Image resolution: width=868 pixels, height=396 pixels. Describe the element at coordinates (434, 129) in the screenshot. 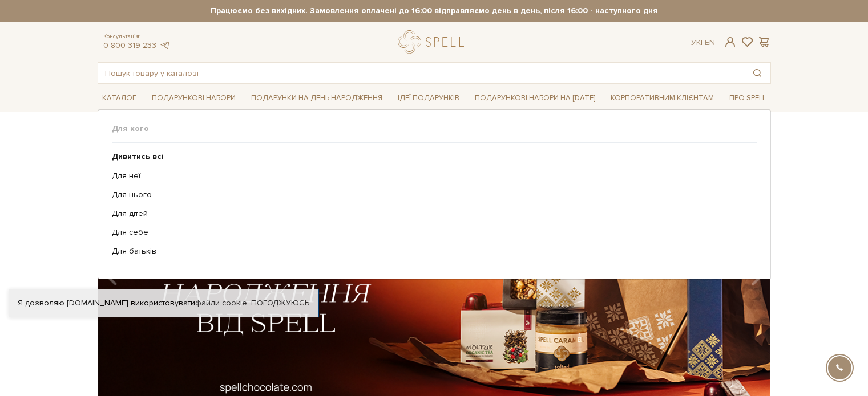

I see `span: Для кого` at that location.